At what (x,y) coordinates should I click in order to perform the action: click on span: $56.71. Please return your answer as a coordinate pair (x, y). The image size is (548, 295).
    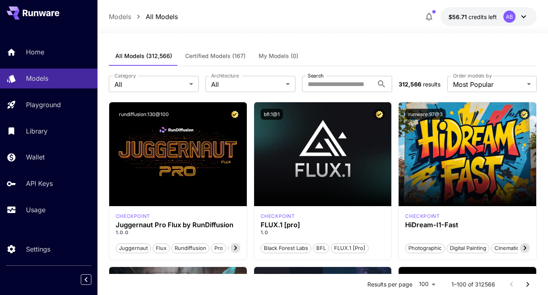
    Looking at the image, I should click on (458, 17).